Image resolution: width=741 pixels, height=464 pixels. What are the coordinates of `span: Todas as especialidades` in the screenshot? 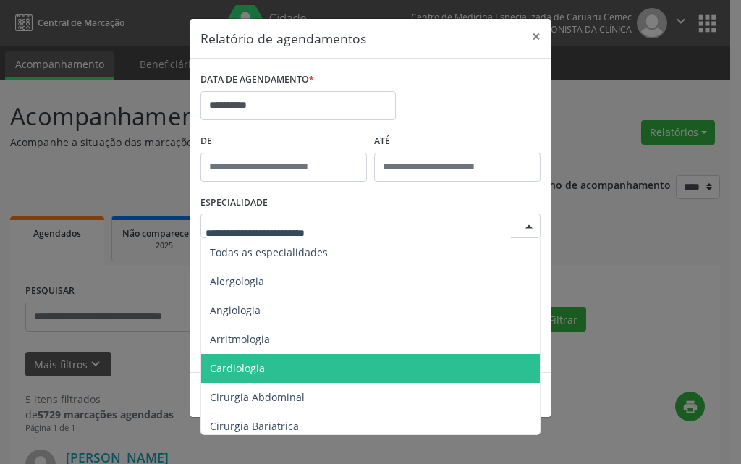 It's located at (268, 252).